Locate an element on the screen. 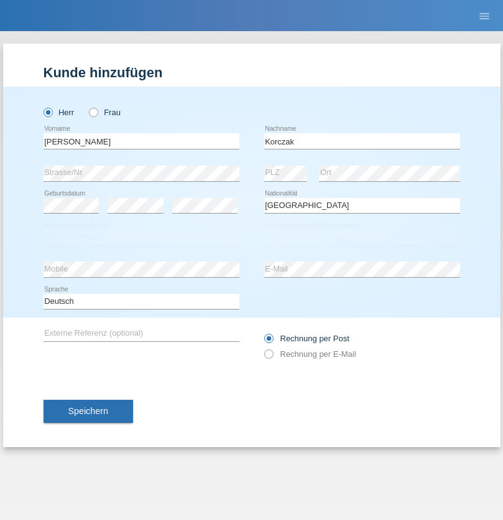 The width and height of the screenshot is (503, 520). span: Speichern is located at coordinates (88, 411).